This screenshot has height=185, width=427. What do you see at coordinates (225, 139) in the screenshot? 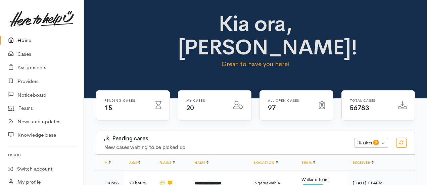
I see `h3: Pending cases` at bounding box center [225, 139].